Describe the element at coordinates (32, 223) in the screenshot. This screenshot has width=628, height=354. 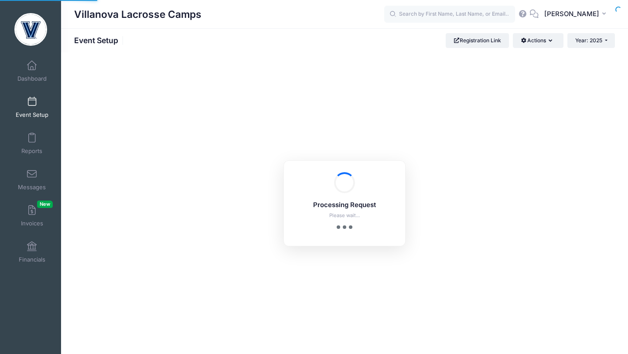
I see `span: Invoices` at that location.